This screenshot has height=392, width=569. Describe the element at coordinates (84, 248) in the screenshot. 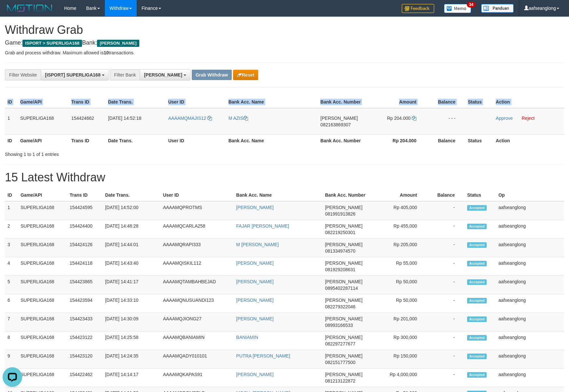

I see `td: 154424126` at that location.